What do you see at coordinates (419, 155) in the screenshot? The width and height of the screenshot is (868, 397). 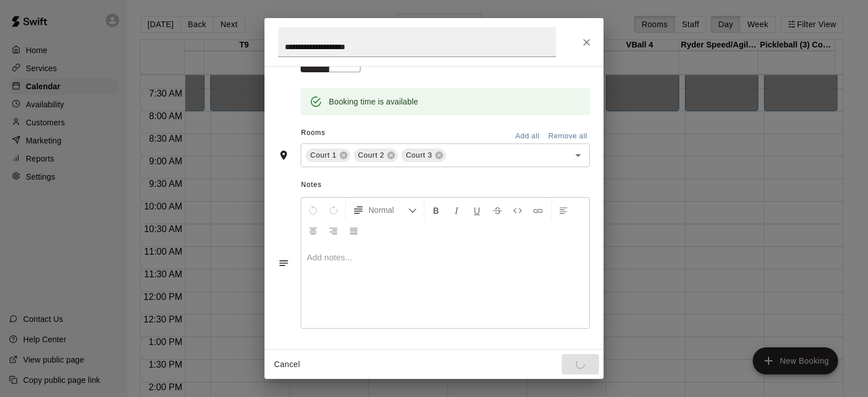 I see `span: Court 3` at bounding box center [419, 155].